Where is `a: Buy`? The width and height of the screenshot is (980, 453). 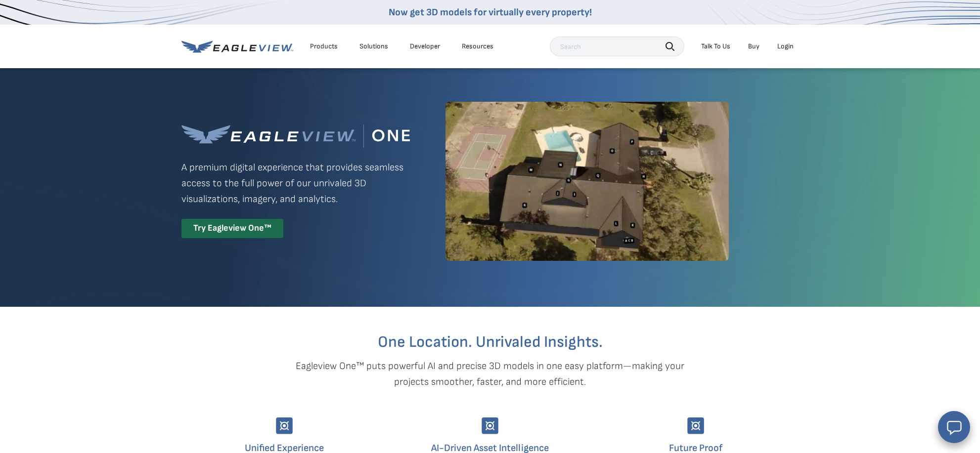 a: Buy is located at coordinates (753, 47).